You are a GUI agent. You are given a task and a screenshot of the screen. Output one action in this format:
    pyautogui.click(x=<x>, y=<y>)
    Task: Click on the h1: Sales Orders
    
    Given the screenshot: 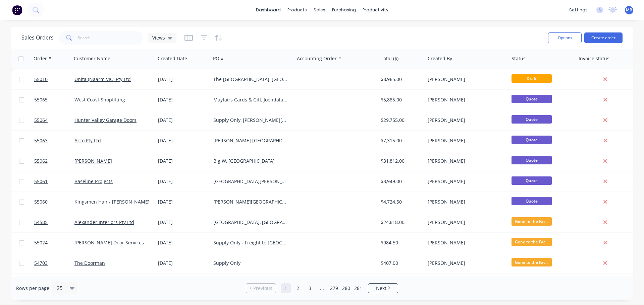 What is the action you would take?
    pyautogui.click(x=37, y=37)
    